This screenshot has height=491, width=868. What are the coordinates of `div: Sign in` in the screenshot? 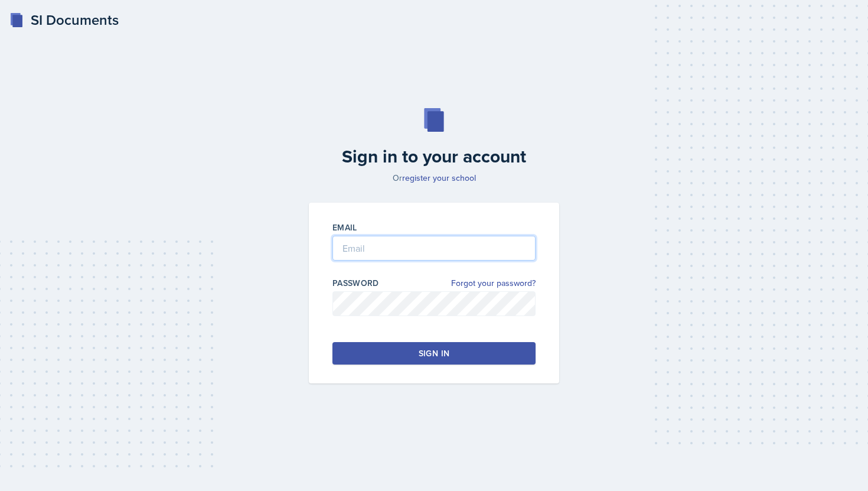 It's located at (434, 354).